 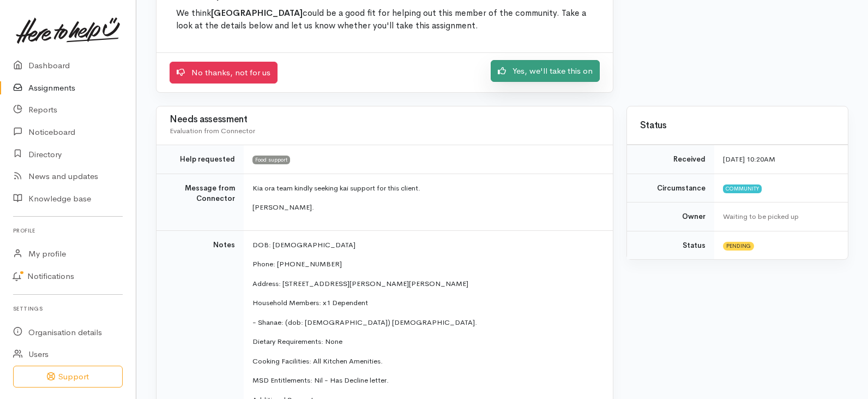 What do you see at coordinates (670, 217) in the screenshot?
I see `td: Owner` at bounding box center [670, 217].